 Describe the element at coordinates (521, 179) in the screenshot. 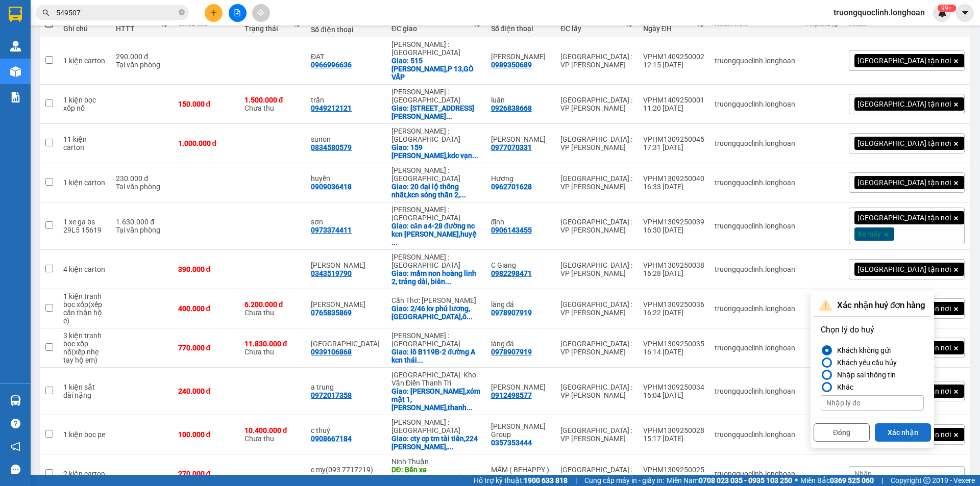

I see `div: Hương` at that location.